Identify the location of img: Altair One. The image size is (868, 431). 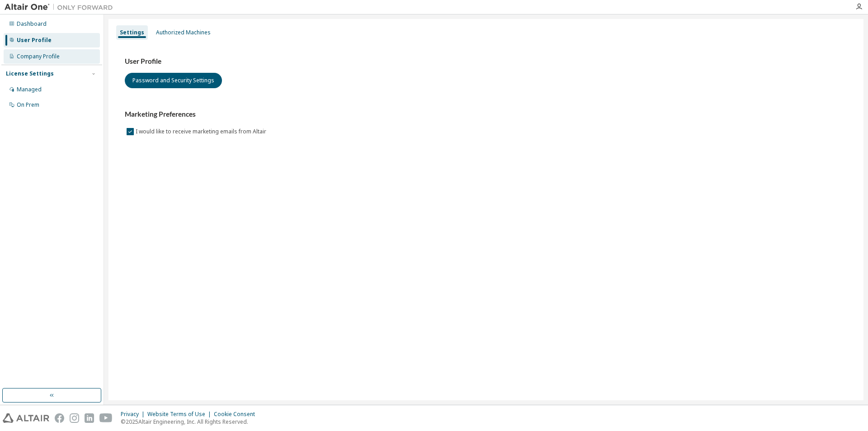
(61, 7).